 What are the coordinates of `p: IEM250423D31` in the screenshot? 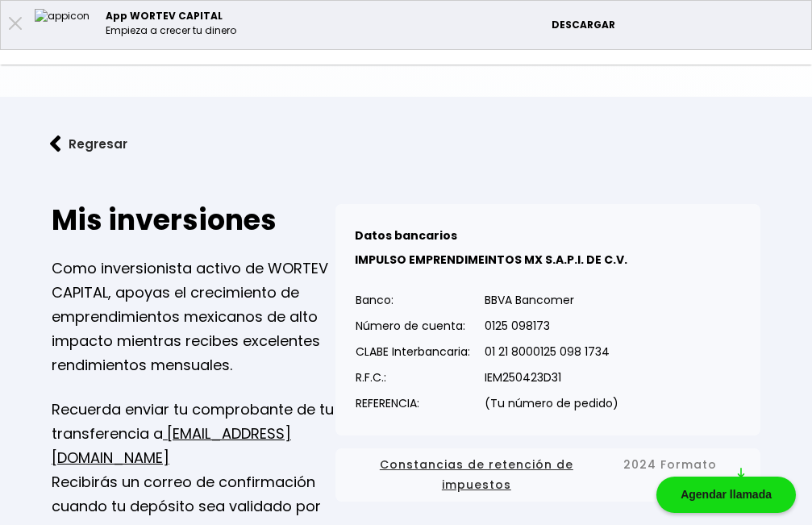 It's located at (551, 377).